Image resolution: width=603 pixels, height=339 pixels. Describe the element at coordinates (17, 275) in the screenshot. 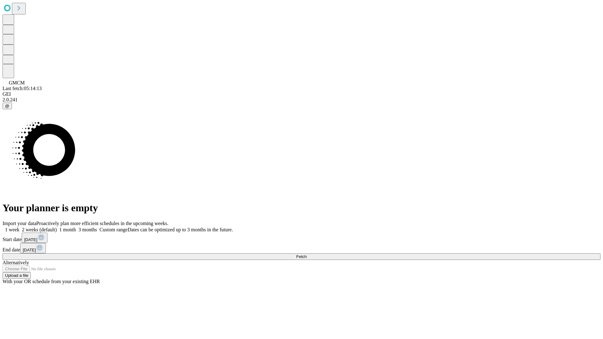

I see `button: Upload a file` at that location.